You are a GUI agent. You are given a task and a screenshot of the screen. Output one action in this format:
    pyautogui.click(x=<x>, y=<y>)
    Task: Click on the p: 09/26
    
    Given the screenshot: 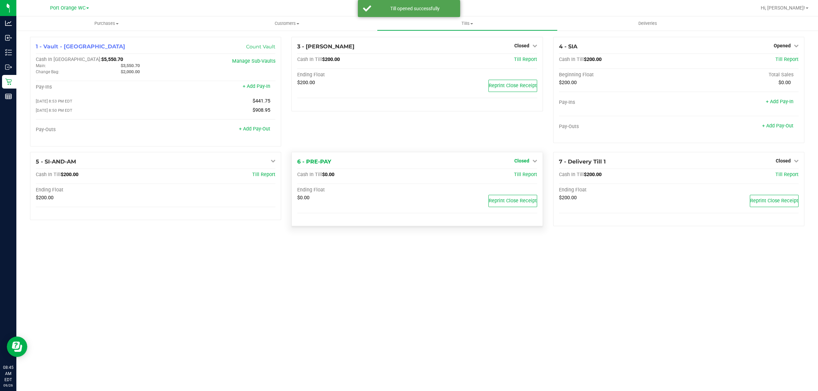 What is the action you would take?
    pyautogui.click(x=8, y=385)
    